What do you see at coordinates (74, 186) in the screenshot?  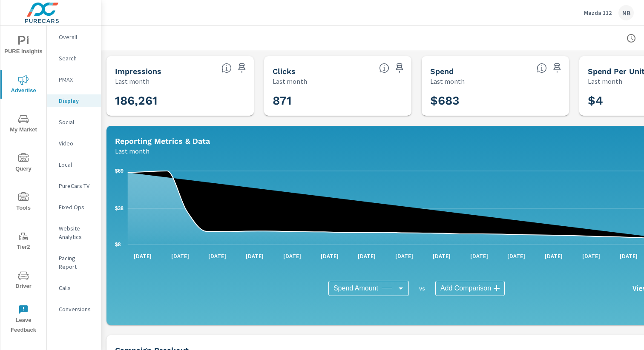 I see `div: PureCars TV` at bounding box center [74, 186].